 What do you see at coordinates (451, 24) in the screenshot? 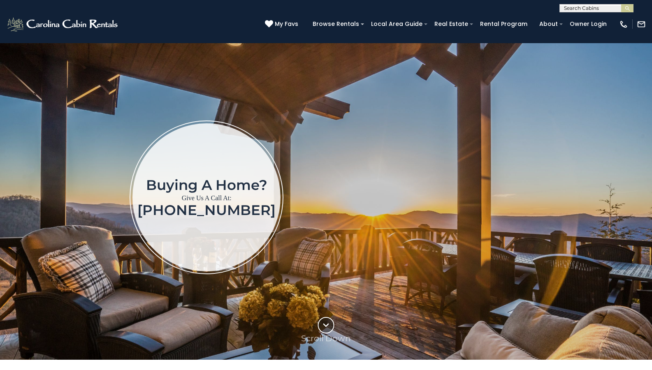
I see `a: Real Estate` at bounding box center [451, 24].